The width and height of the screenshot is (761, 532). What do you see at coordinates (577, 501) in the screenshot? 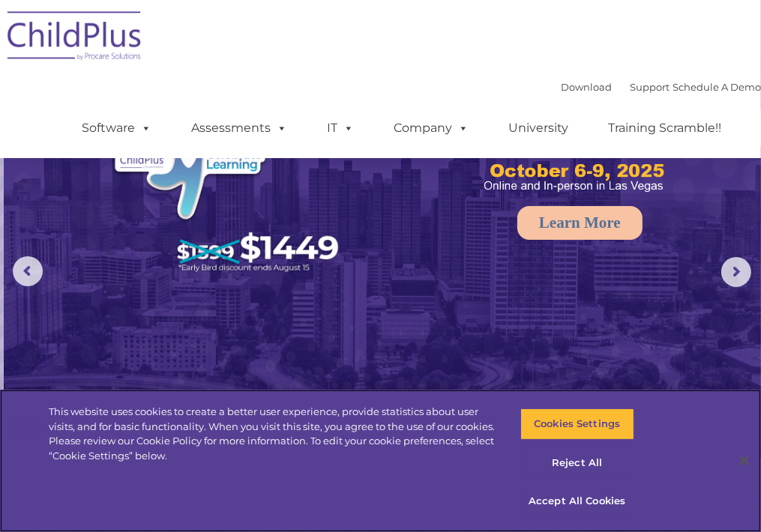
I see `button: Accept All Cookies` at bounding box center [577, 501].